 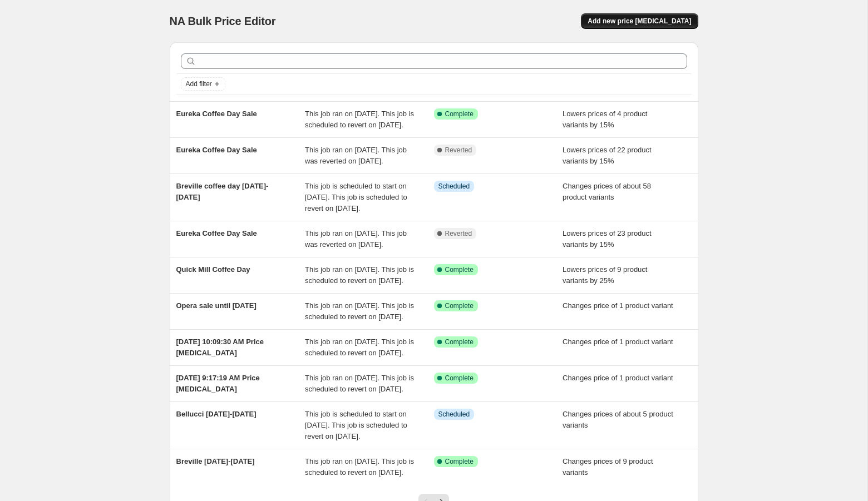 What do you see at coordinates (198, 84) in the screenshot?
I see `span: Add filter` at bounding box center [198, 84].